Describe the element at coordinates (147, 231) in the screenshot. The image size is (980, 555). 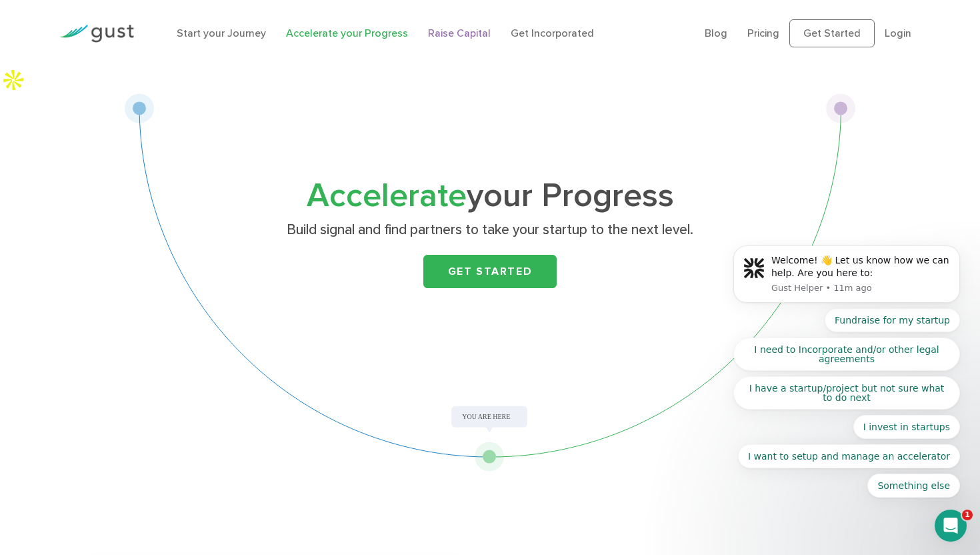
I see `div: Message content` at that location.